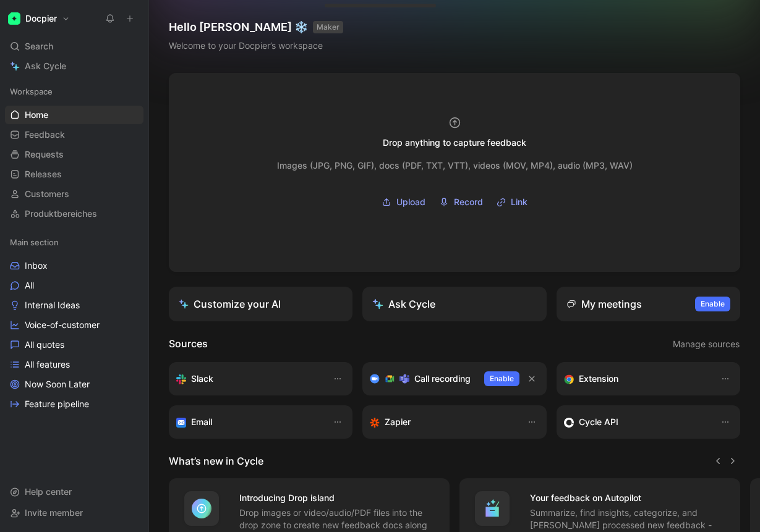 Image resolution: width=760 pixels, height=532 pixels. I want to click on span: Manage sources, so click(706, 344).